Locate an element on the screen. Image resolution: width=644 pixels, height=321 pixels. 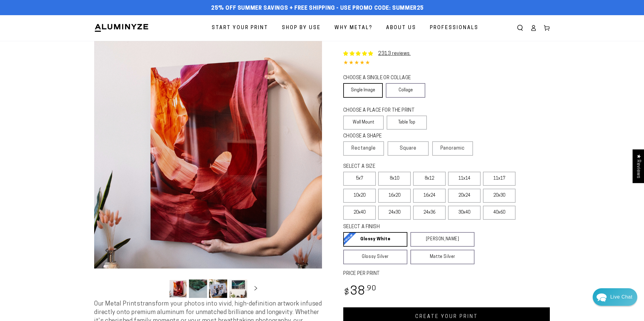
legend: CHOOSE A PLACE FOR THE PRINT is located at coordinates (382, 111).